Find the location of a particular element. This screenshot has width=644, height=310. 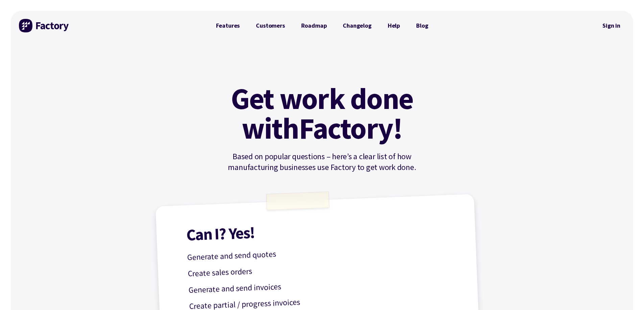

a: Features is located at coordinates (228, 26).